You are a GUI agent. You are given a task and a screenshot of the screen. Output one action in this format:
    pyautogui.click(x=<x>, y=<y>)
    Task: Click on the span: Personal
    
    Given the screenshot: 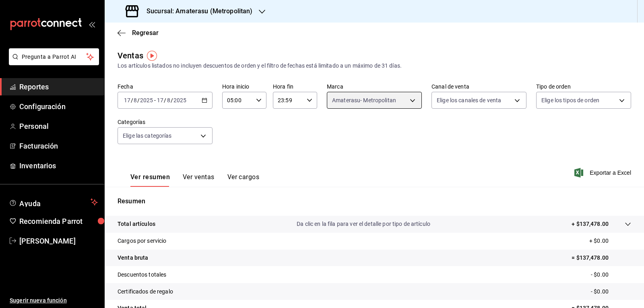 What is the action you would take?
    pyautogui.click(x=58, y=126)
    